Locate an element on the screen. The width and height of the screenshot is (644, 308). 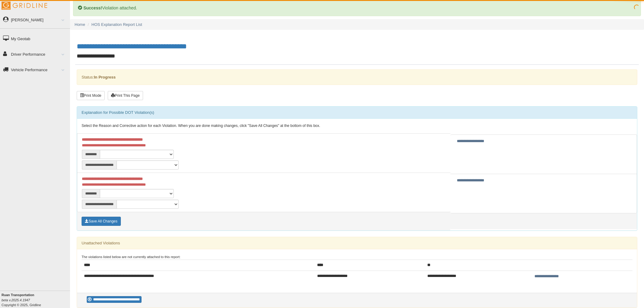
a: Home is located at coordinates (80, 24).